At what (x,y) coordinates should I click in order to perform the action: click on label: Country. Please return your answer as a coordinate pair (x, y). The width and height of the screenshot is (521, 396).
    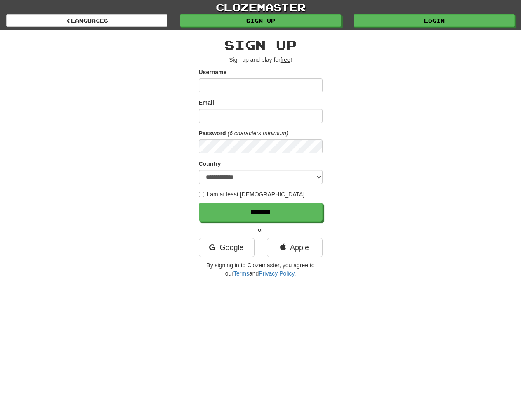
    Looking at the image, I should click on (210, 164).